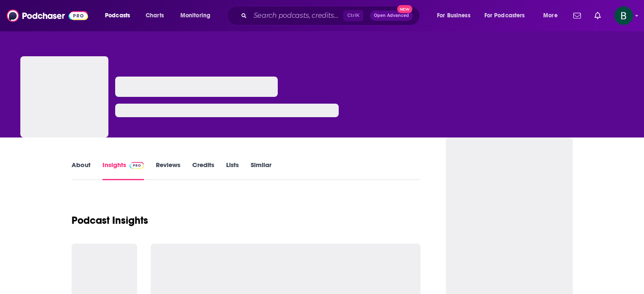  What do you see at coordinates (391, 15) in the screenshot?
I see `span: Open Advanced` at bounding box center [391, 15].